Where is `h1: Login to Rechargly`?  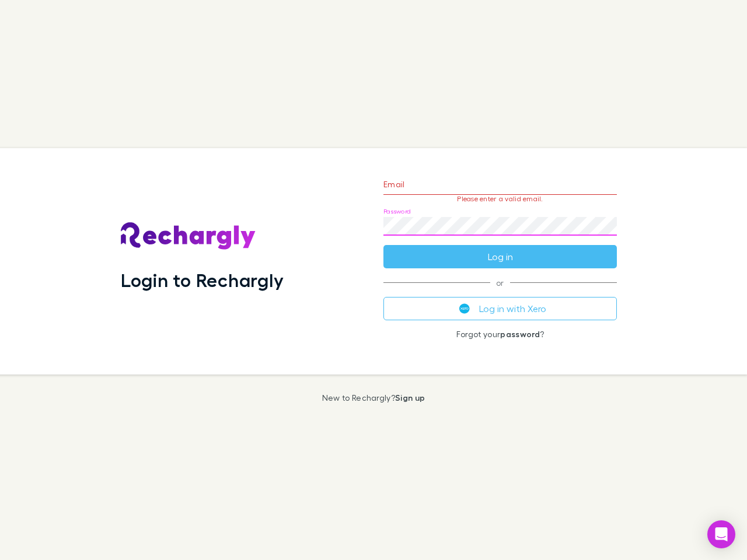 h1: Login to Rechargly is located at coordinates (202, 280).